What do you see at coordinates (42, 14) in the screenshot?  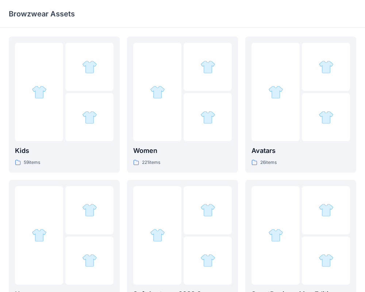 I see `p: Browzwear Assets` at bounding box center [42, 14].